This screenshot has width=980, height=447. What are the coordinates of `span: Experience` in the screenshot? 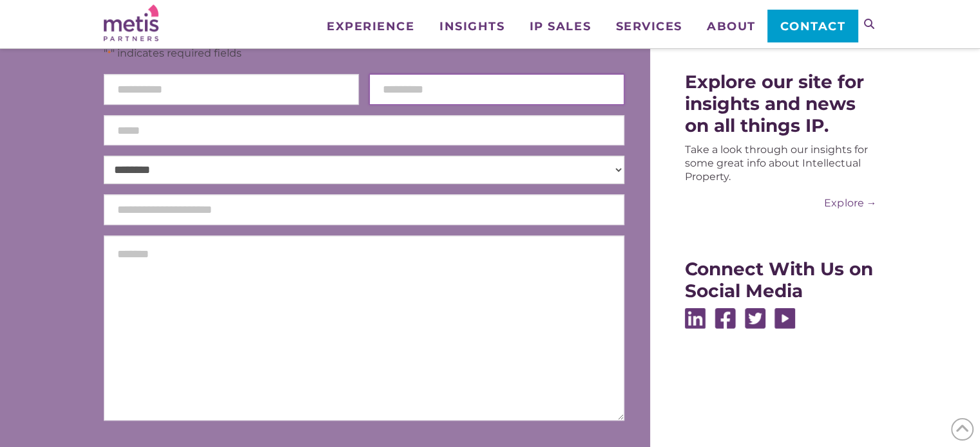 It's located at (370, 26).